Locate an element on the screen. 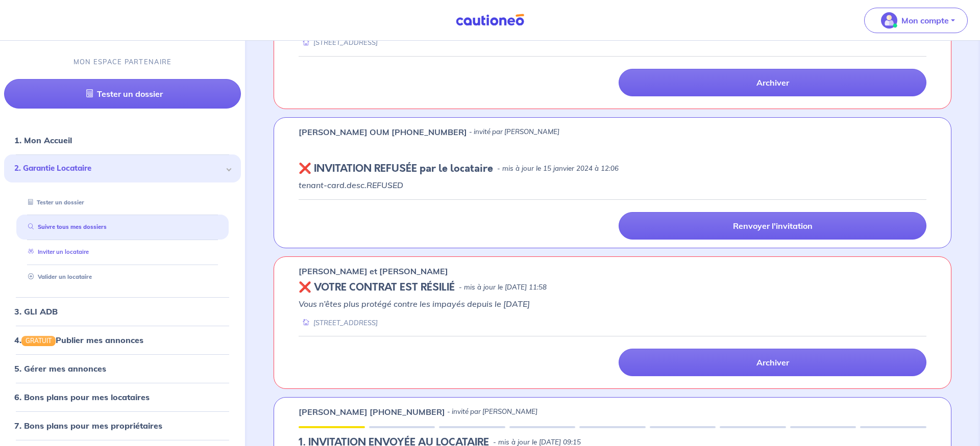 Image resolution: width=980 pixels, height=446 pixels. a: Valider un locataire is located at coordinates (58, 277).